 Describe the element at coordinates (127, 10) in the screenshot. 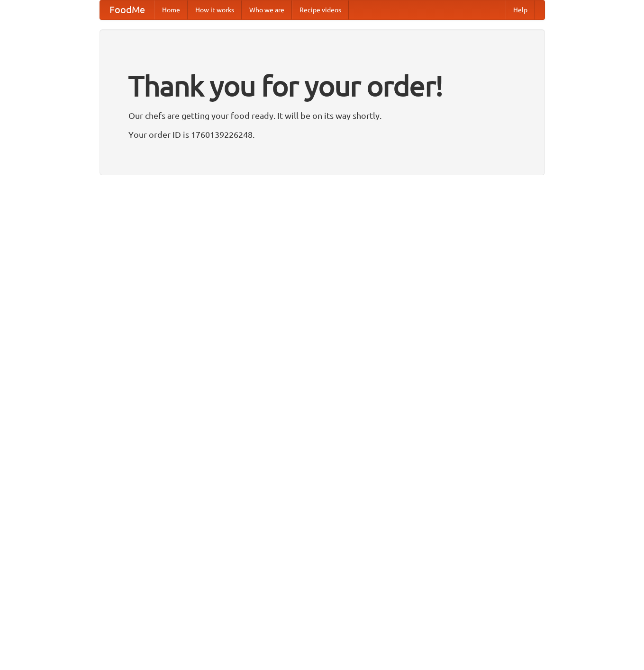

I see `a: FoodMe` at that location.